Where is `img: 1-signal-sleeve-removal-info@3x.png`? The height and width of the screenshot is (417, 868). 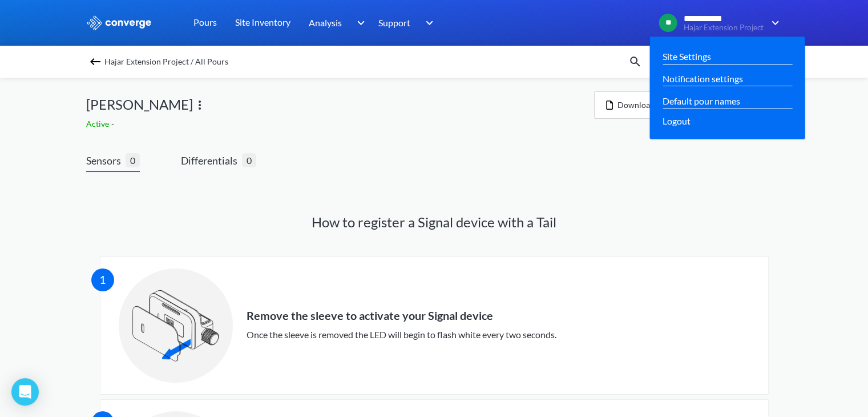 img: 1-signal-sleeve-removal-info@3x.png is located at coordinates (175, 325).